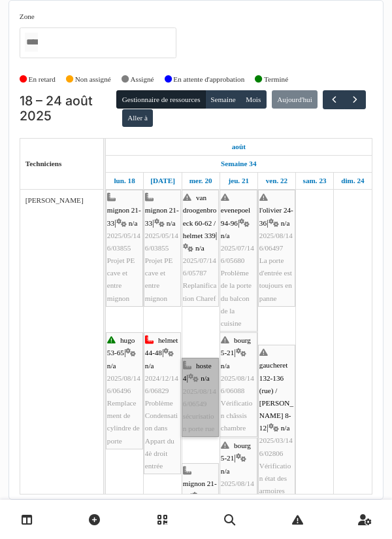 The height and width of the screenshot is (539, 392). What do you see at coordinates (254, 99) in the screenshot?
I see `button: Mois` at bounding box center [254, 99].